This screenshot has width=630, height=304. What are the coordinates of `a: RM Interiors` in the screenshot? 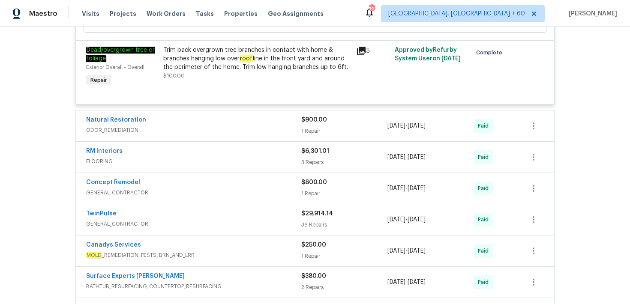 It's located at (104, 151).